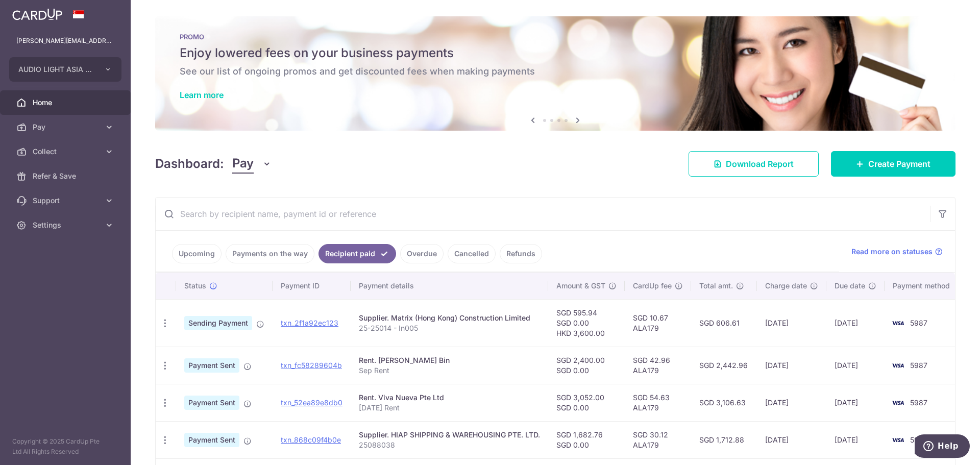 This screenshot has height=465, width=980. What do you see at coordinates (357, 254) in the screenshot?
I see `a: Recipient paid` at bounding box center [357, 254].